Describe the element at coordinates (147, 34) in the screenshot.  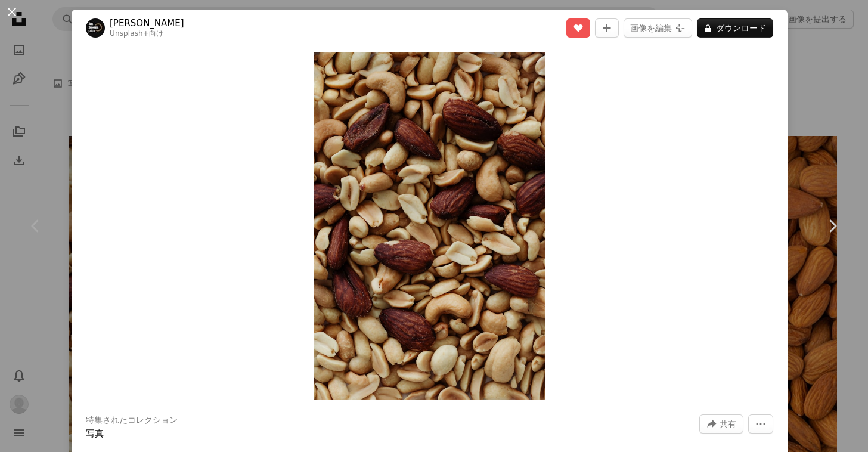
I see `div: 向け` at that location.